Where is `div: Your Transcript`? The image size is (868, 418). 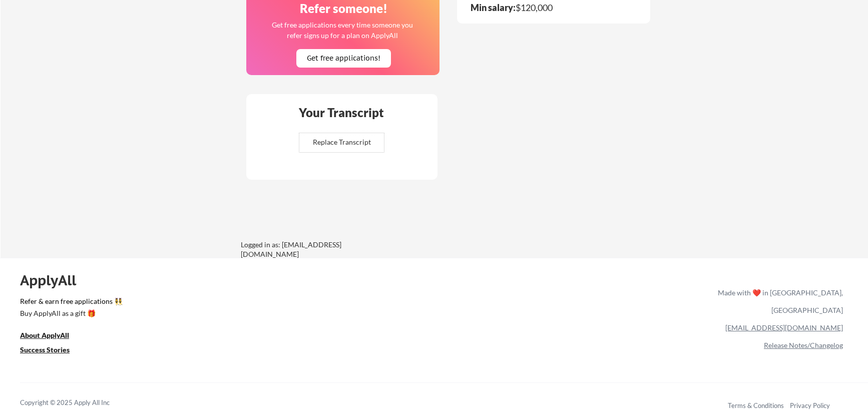
div: Your Transcript is located at coordinates (342, 113).